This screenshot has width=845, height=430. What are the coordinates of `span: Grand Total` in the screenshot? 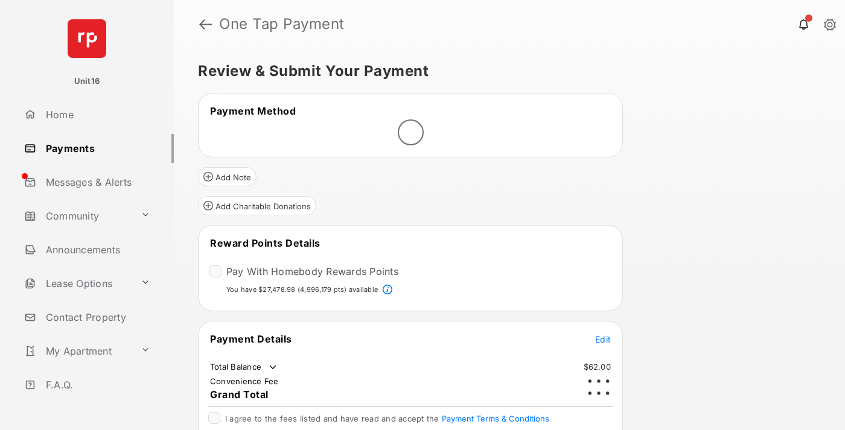 It's located at (239, 395).